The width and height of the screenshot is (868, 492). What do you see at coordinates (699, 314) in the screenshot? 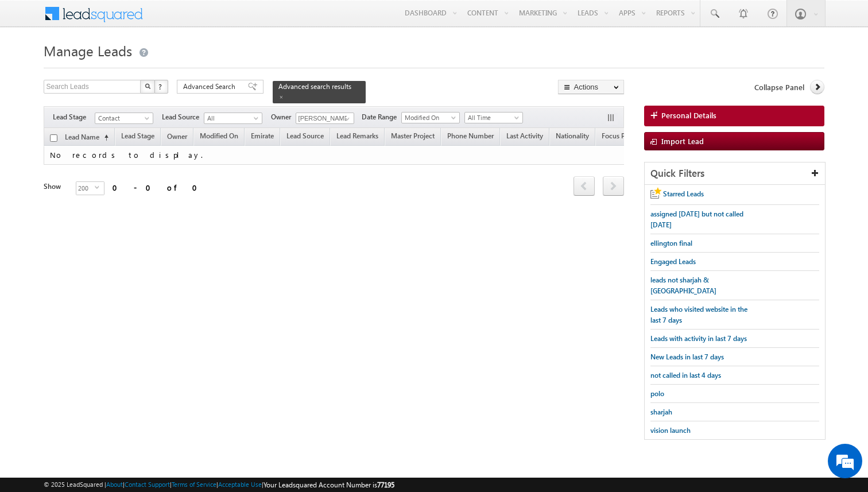
I see `span: Leads who visited website in the last 7 days` at bounding box center [699, 314].